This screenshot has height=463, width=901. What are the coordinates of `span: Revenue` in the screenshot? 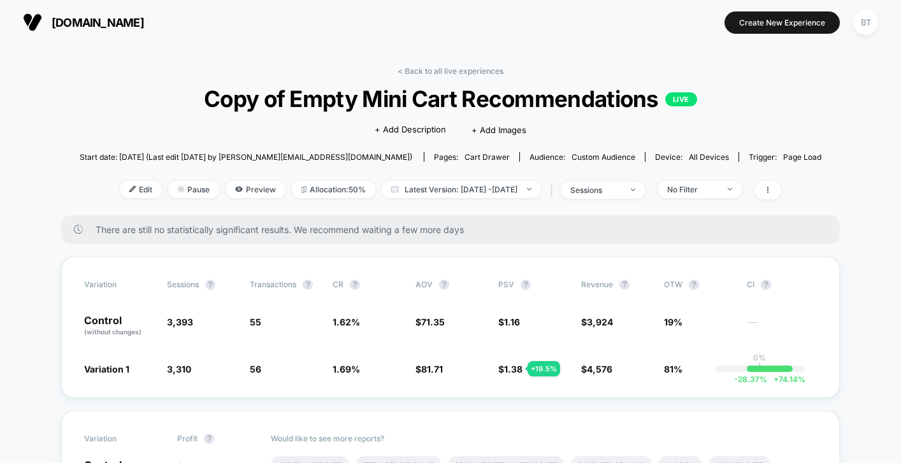 It's located at (597, 284).